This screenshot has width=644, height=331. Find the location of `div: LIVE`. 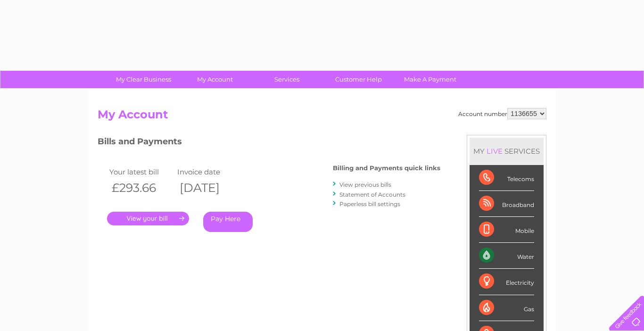

div: LIVE is located at coordinates (495, 151).